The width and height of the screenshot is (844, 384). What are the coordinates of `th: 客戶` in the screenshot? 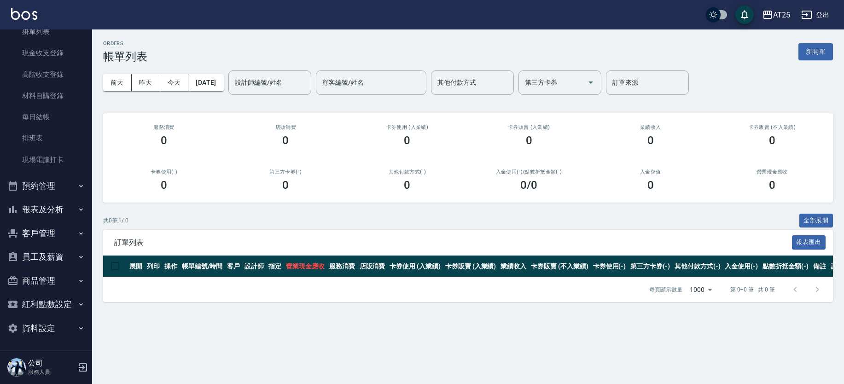 It's located at (233, 266).